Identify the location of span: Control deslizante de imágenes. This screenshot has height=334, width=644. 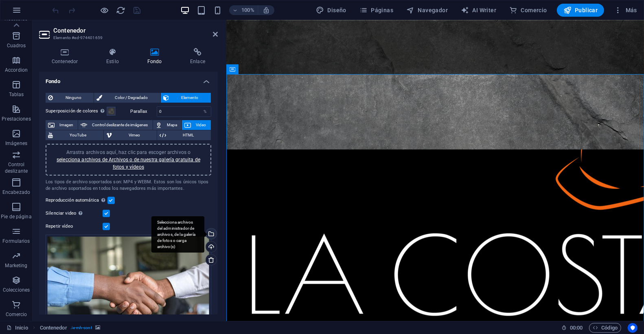
(120, 125).